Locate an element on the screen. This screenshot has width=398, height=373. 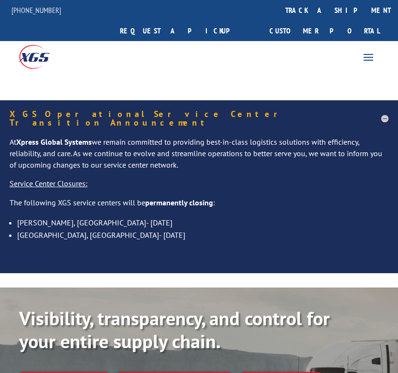
p: At we remain committed to providing best-in-class logistics solutions with efficiency, reliabilit... is located at coordinates (199, 157).